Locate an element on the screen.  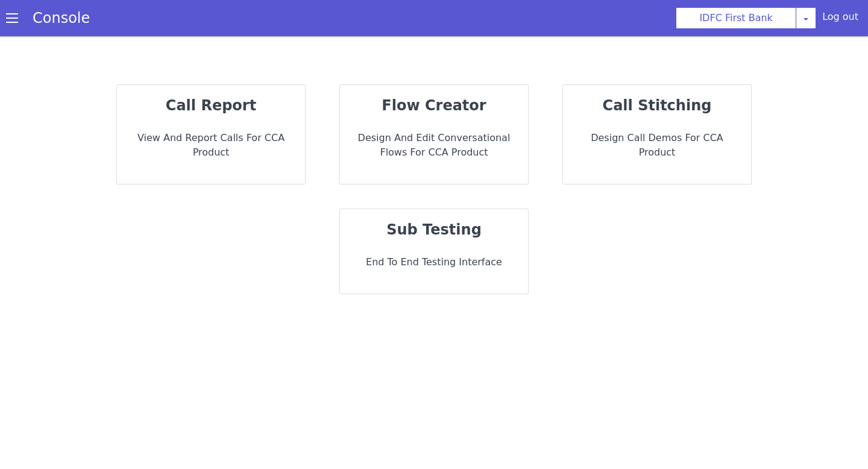
p: View and report calls for CCA Product is located at coordinates (211, 146).